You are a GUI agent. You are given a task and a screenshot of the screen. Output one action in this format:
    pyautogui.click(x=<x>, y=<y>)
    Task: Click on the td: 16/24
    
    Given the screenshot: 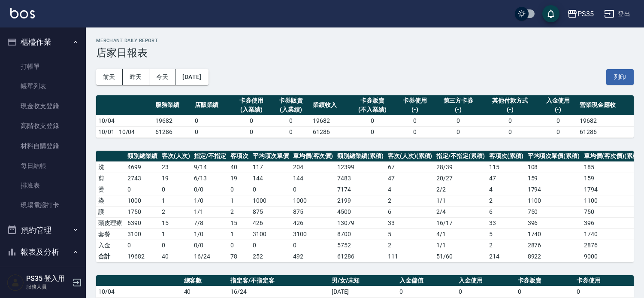 What is the action you would take?
    pyautogui.click(x=279, y=292)
    